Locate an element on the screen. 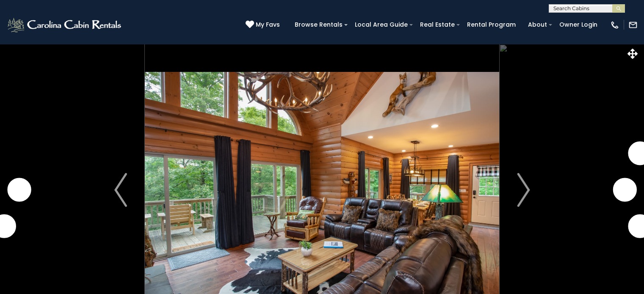  a: Real Estate is located at coordinates (438, 25).